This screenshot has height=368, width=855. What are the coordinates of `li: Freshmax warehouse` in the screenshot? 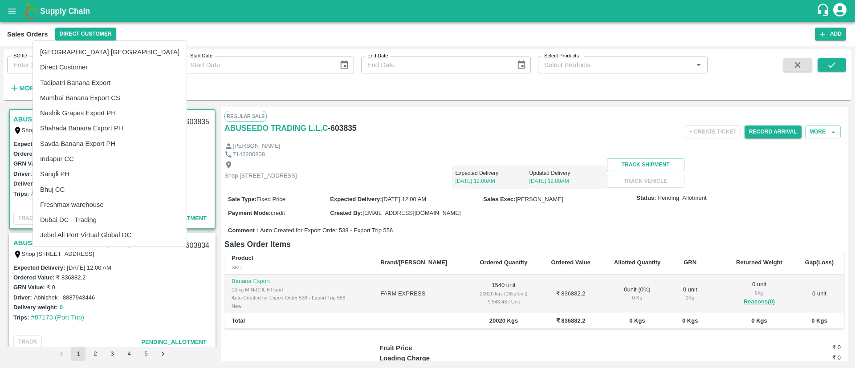 It's located at (109, 205).